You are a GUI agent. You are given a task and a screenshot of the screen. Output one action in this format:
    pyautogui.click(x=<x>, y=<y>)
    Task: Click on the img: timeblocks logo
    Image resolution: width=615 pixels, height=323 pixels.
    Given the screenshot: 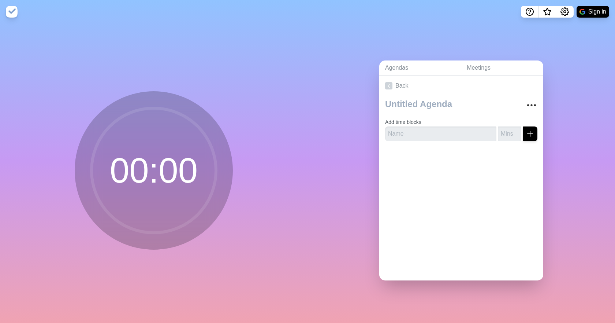 What is the action you would take?
    pyautogui.click(x=12, y=12)
    